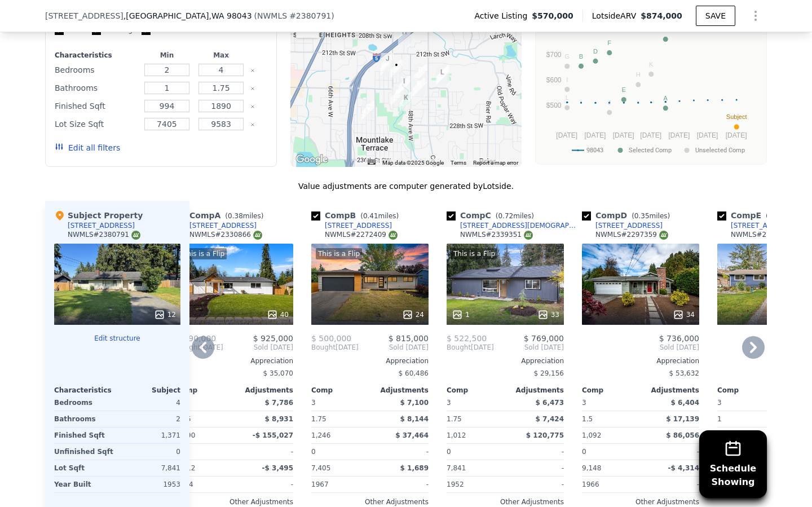 The image size is (812, 507). What do you see at coordinates (225, 235) in the screenshot?
I see `div: NWMLS # 2330866` at bounding box center [225, 235].